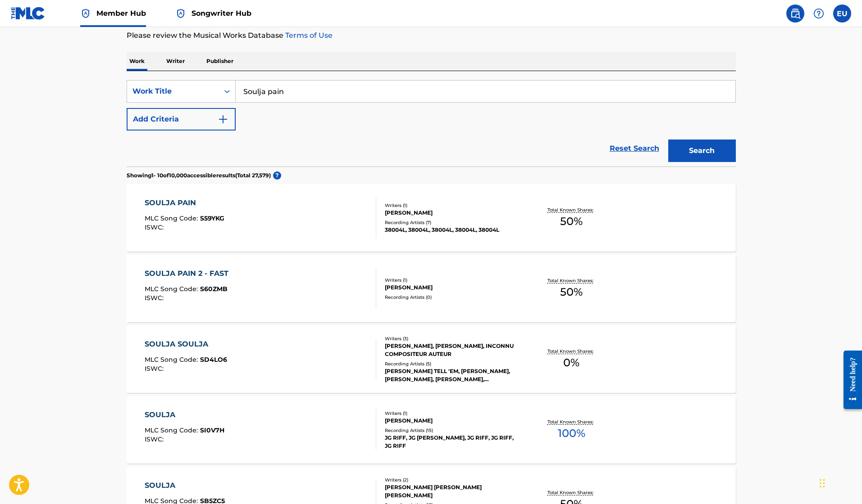 This screenshot has height=504, width=862. What do you see at coordinates (181, 120) in the screenshot?
I see `button: Add Criteria` at bounding box center [181, 120].